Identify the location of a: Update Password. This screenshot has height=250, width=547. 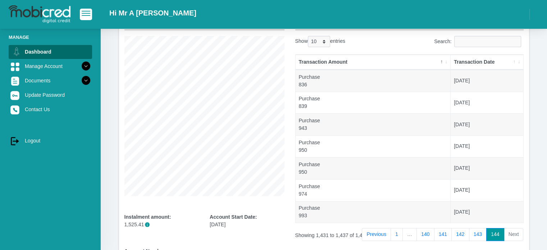
(50, 95).